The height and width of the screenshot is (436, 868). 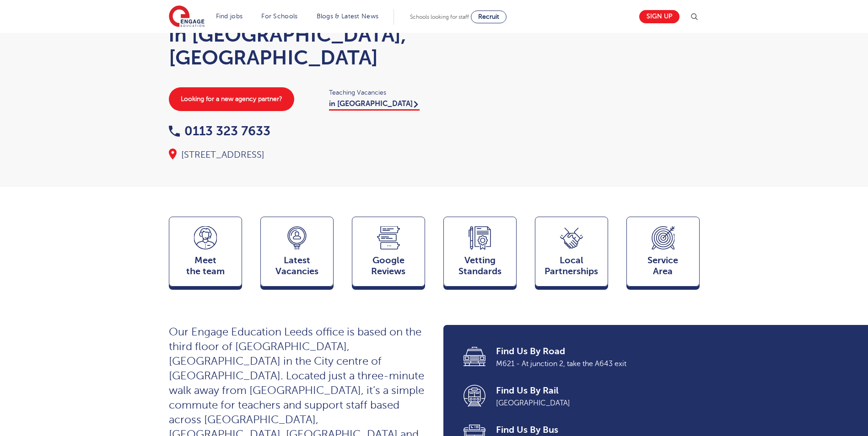 What do you see at coordinates (220, 131) in the screenshot?
I see `a: 0113 323 7633` at bounding box center [220, 131].